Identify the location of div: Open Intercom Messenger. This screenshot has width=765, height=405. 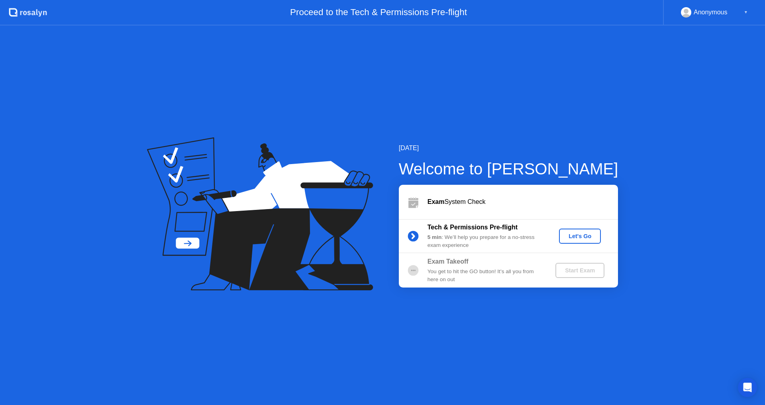
(748, 388).